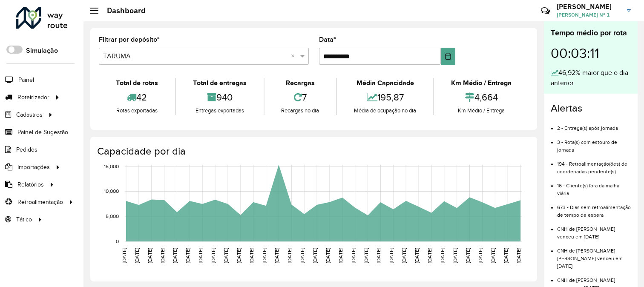  Describe the element at coordinates (594, 125) in the screenshot. I see `li: 2 - Entrega(s) após jornada` at that location.